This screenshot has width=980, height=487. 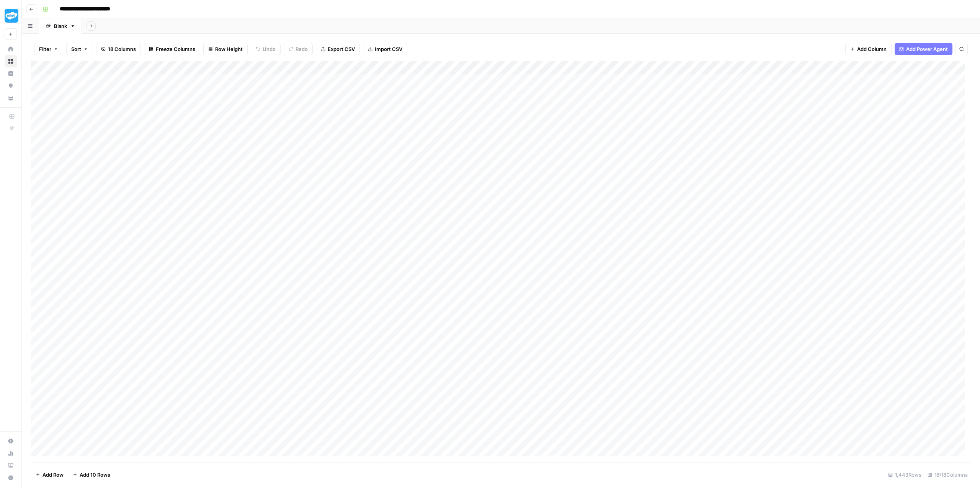 I want to click on span: Export CSV, so click(x=341, y=49).